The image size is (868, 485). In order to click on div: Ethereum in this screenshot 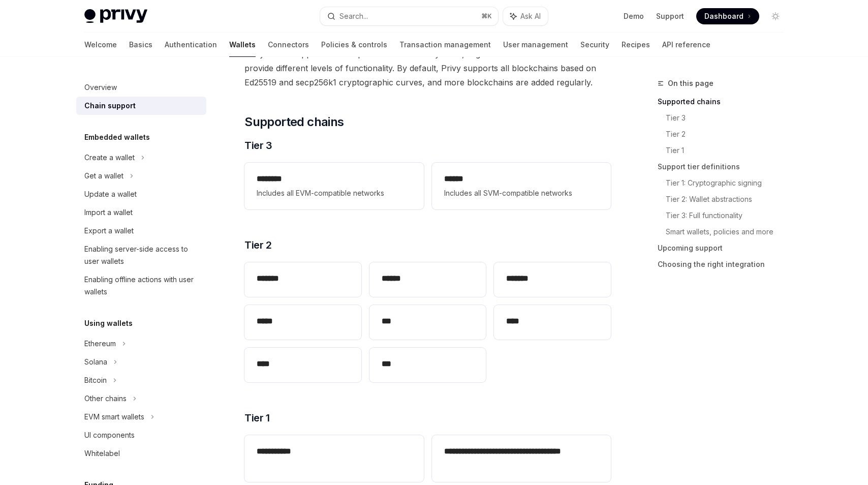, I will do `click(100, 343)`.